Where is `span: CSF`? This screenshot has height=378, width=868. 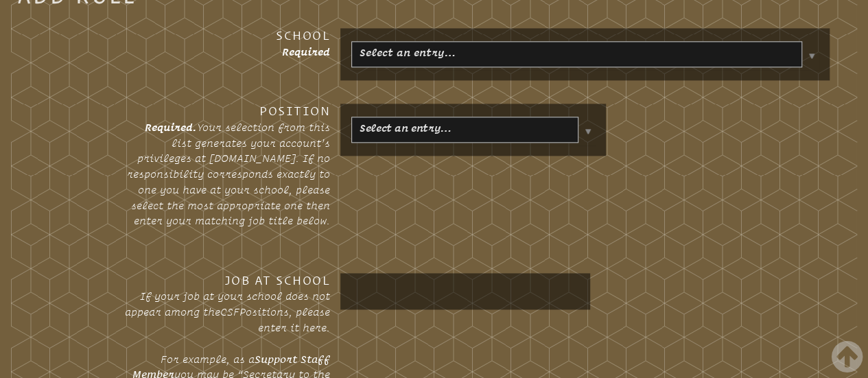
span: CSF is located at coordinates (230, 311).